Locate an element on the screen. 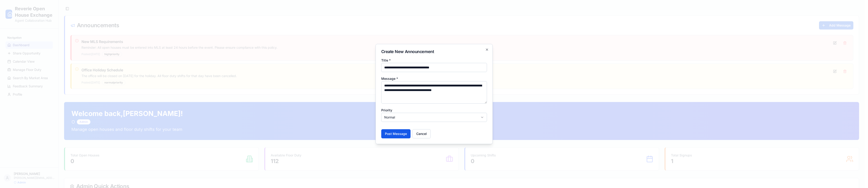  label: Title * is located at coordinates (385, 60).